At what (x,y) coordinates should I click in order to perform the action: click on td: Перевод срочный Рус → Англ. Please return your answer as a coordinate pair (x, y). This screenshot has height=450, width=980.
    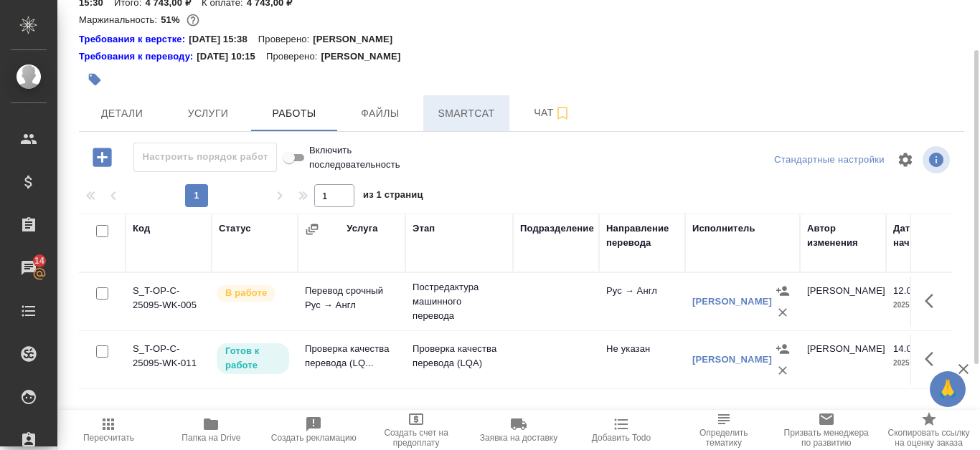
    Looking at the image, I should click on (351, 301).